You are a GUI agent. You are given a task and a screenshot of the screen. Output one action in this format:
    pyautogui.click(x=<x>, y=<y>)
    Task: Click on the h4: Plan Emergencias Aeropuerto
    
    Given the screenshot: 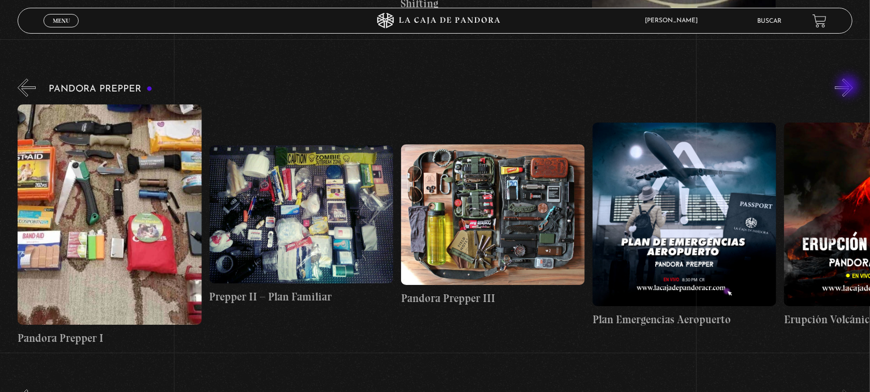 What is the action you would take?
    pyautogui.click(x=684, y=320)
    